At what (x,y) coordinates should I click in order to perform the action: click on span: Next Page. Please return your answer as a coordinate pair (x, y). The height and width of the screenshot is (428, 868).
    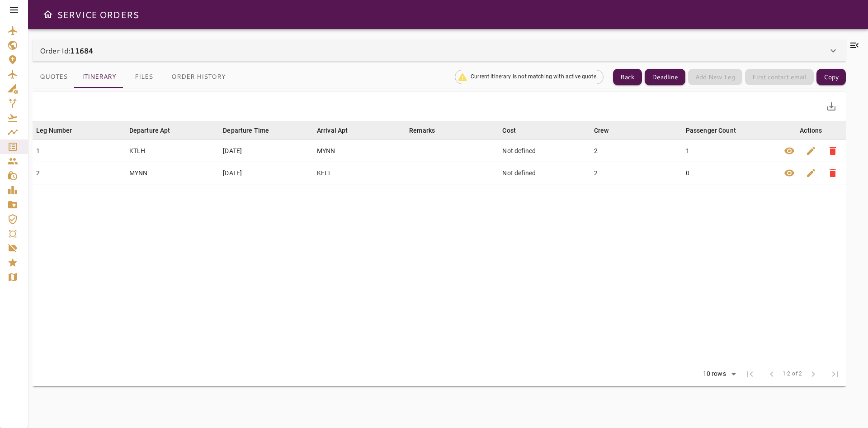
    Looking at the image, I should click on (813, 374).